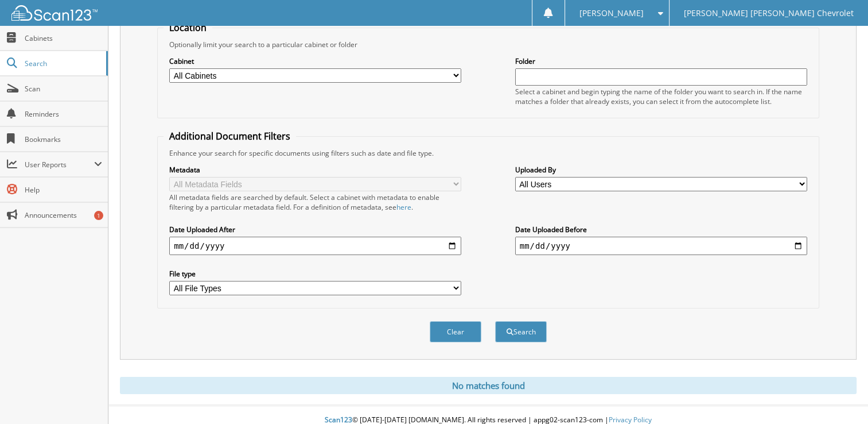 This screenshot has width=868, height=424. What do you see at coordinates (98, 215) in the screenshot?
I see `div: 1` at bounding box center [98, 215].